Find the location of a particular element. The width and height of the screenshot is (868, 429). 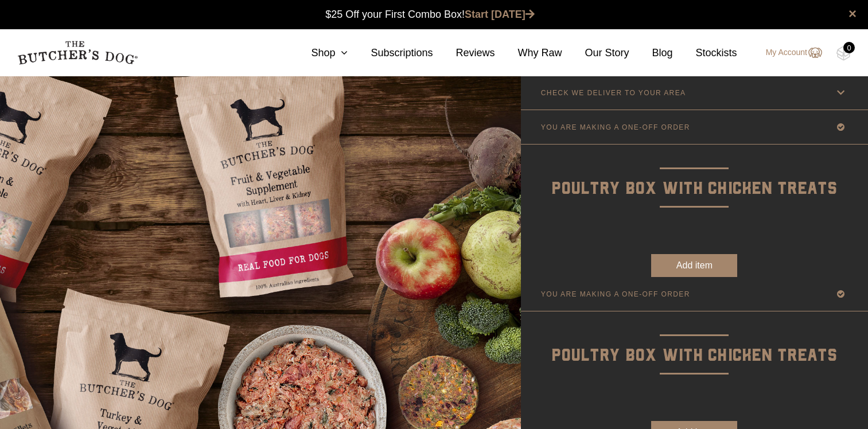

div: 0 is located at coordinates (850, 48).